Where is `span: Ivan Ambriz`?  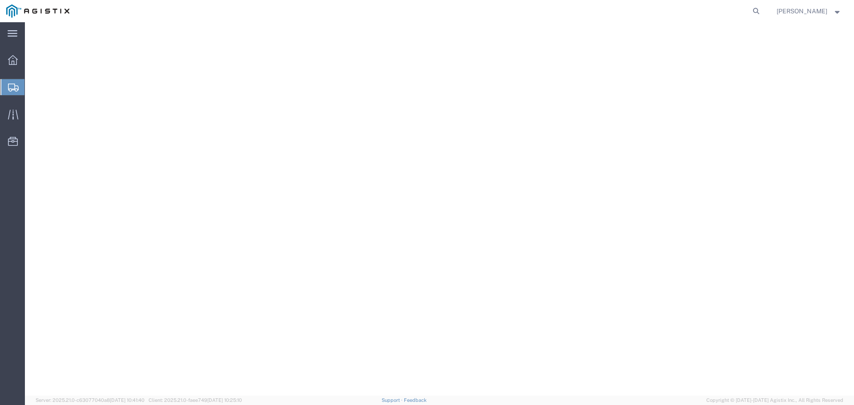
span: Ivan Ambriz is located at coordinates (802, 11).